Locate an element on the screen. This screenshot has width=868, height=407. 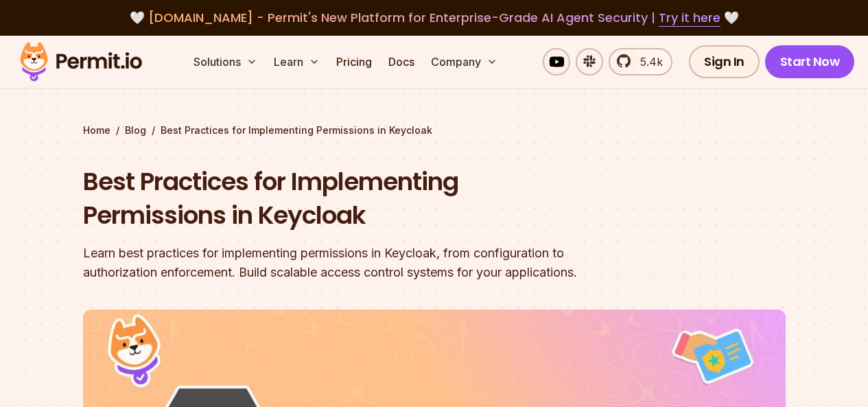
div: Learn best practices for implementing permissions in Keycloak, from configuration to authorizatio... is located at coordinates (347, 262).